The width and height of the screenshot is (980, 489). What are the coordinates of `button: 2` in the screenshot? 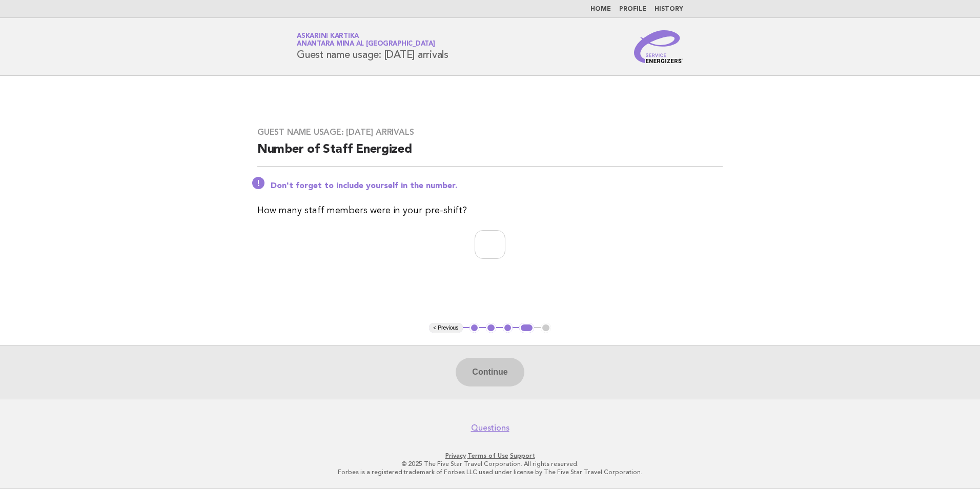 It's located at (491, 328).